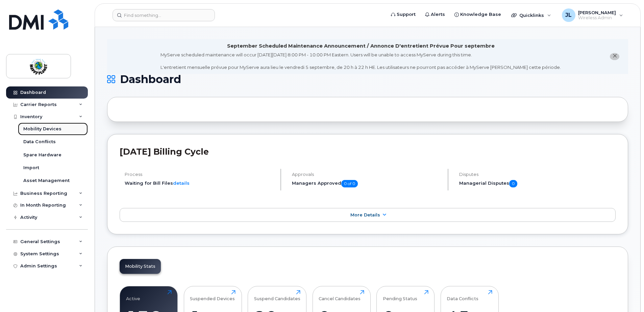  I want to click on h4: Disputes, so click(537, 174).